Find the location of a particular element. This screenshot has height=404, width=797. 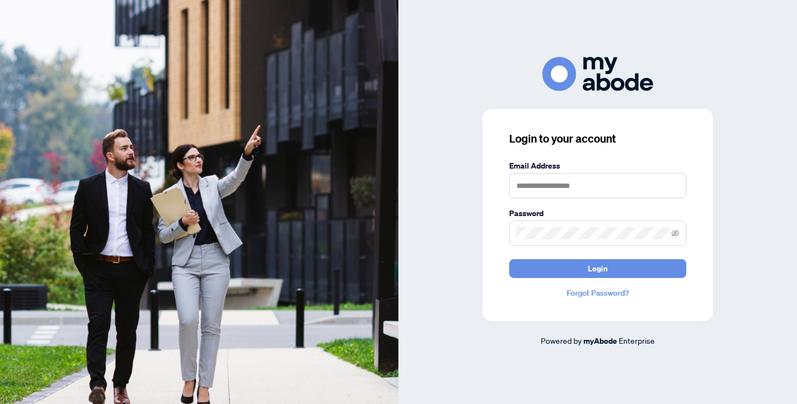

a: Forgot Password? is located at coordinates (597, 293).